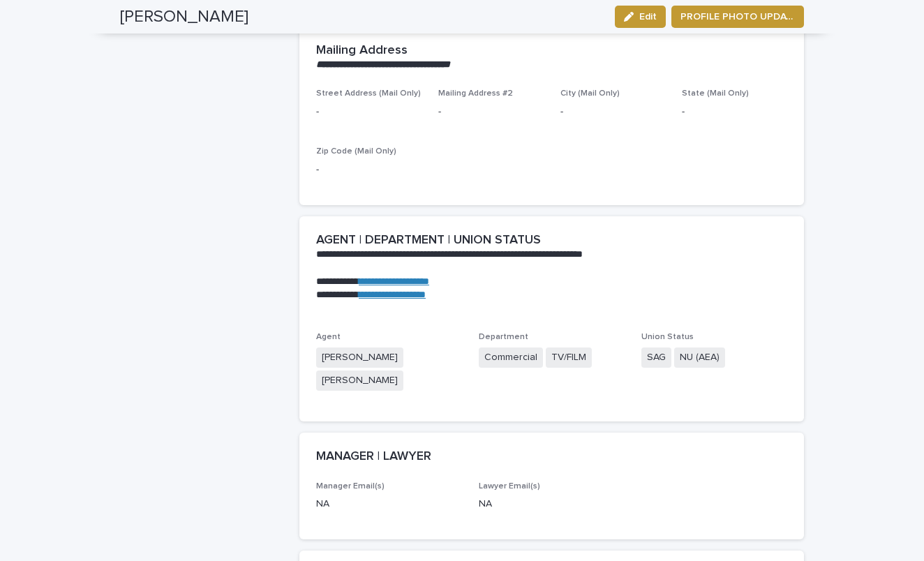 This screenshot has width=924, height=561. What do you see at coordinates (648, 16) in the screenshot?
I see `span: Edit` at bounding box center [648, 16].